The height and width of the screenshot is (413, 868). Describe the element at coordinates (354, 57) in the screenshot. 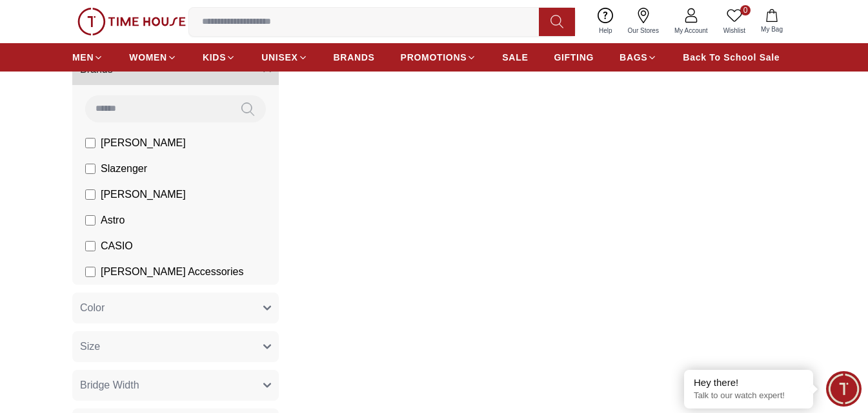

I see `a: BRANDS` at that location.